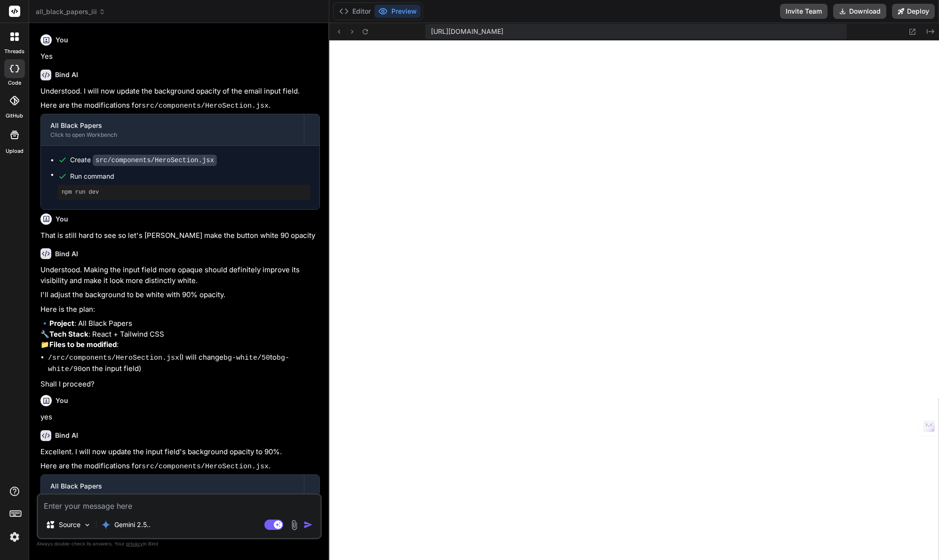  Describe the element at coordinates (180, 452) in the screenshot. I see `p: Excellent. I will now update the input field's background opacity to 90%.` at that location.